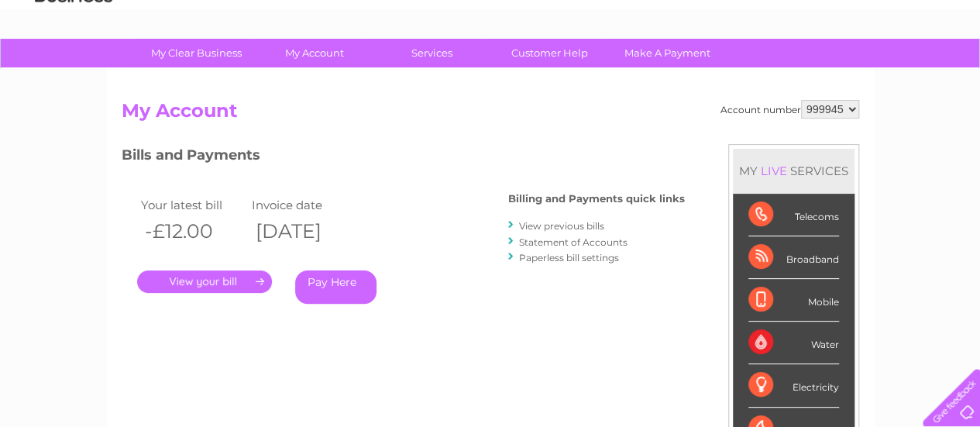  I want to click on a: Services, so click(431, 53).